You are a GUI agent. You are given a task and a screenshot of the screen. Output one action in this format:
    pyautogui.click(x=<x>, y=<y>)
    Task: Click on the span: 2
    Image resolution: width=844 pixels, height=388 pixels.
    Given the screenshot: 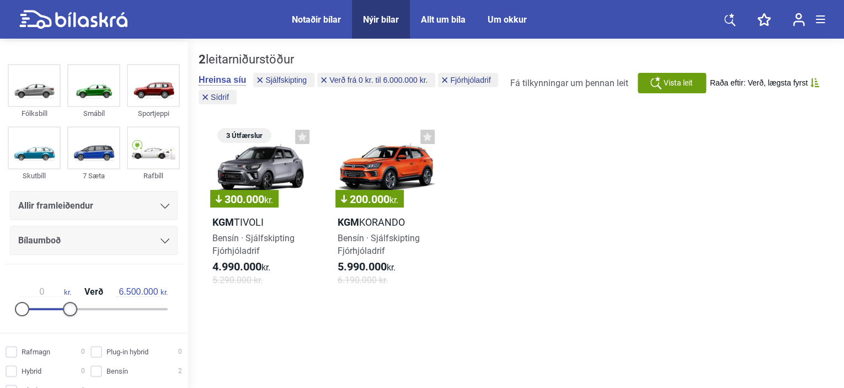 What is the action you would take?
    pyautogui.click(x=180, y=371)
    